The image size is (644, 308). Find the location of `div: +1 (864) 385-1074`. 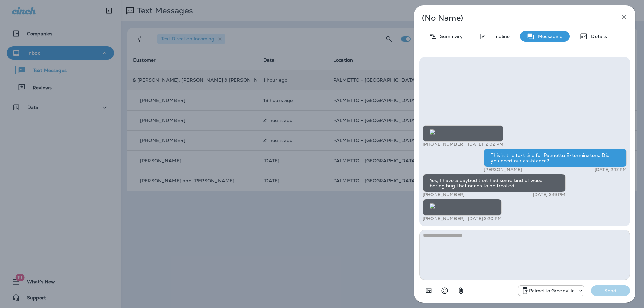

div: +1 (864) 385-1074 is located at coordinates (551, 291).